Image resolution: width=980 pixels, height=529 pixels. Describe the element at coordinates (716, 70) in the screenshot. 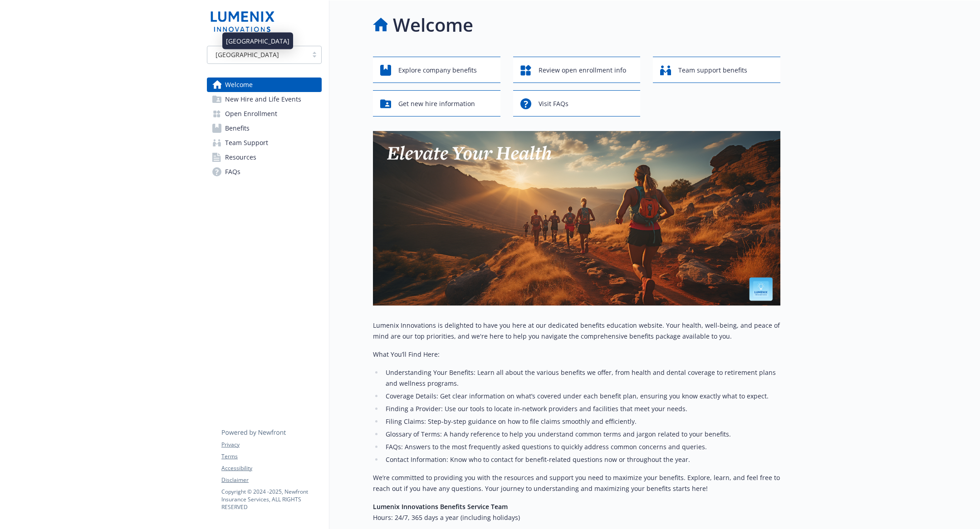

I see `button: Team support benefits` at that location.